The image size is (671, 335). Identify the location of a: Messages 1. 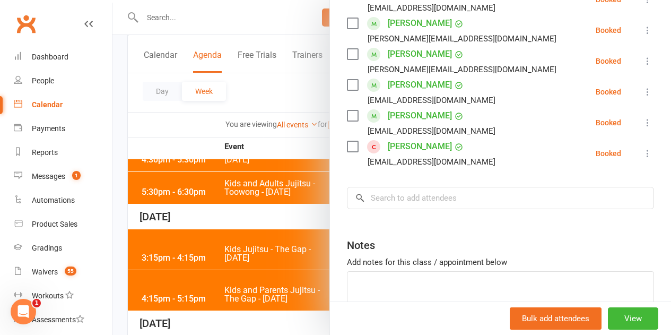
(63, 176).